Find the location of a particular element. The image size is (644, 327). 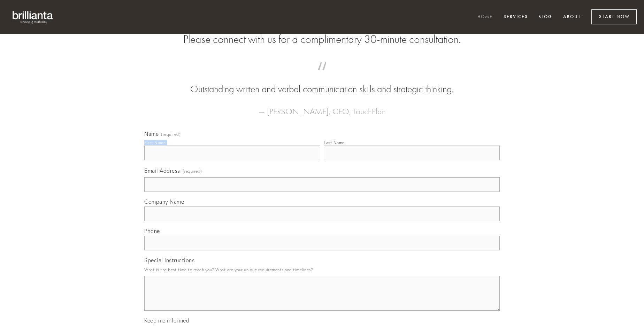

h2: Please connect with us for a complimentary 30-minute consultation. is located at coordinates (322, 39).